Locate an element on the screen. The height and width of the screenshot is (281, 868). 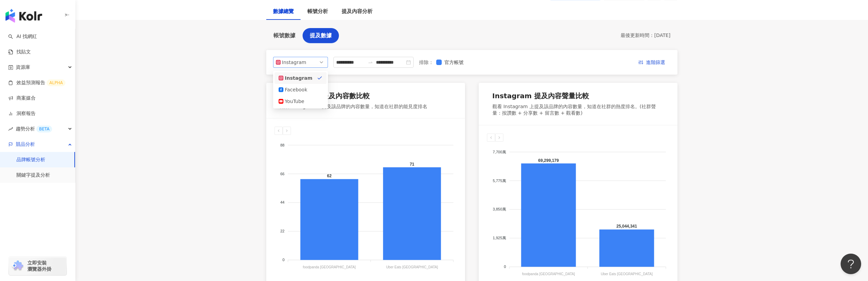
span: 資源庫 is located at coordinates (23, 67).